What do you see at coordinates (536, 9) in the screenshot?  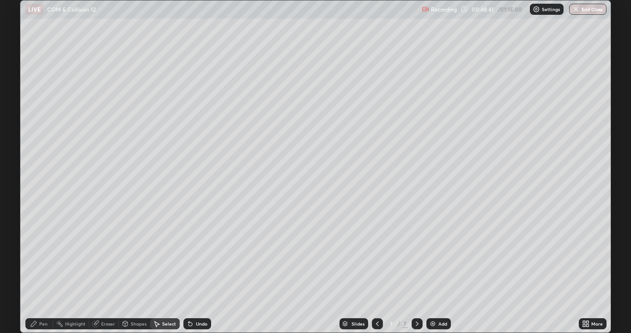 I see `img: class-settings-icons` at bounding box center [536, 9].